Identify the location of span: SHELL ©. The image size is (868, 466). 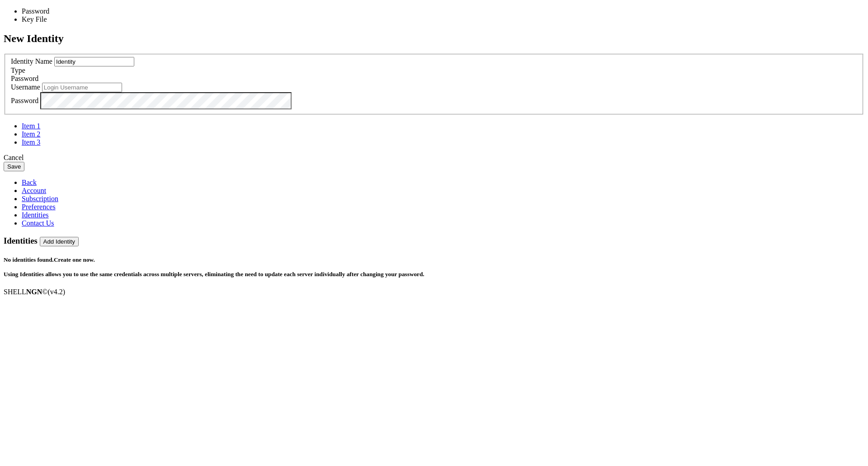
(35, 292).